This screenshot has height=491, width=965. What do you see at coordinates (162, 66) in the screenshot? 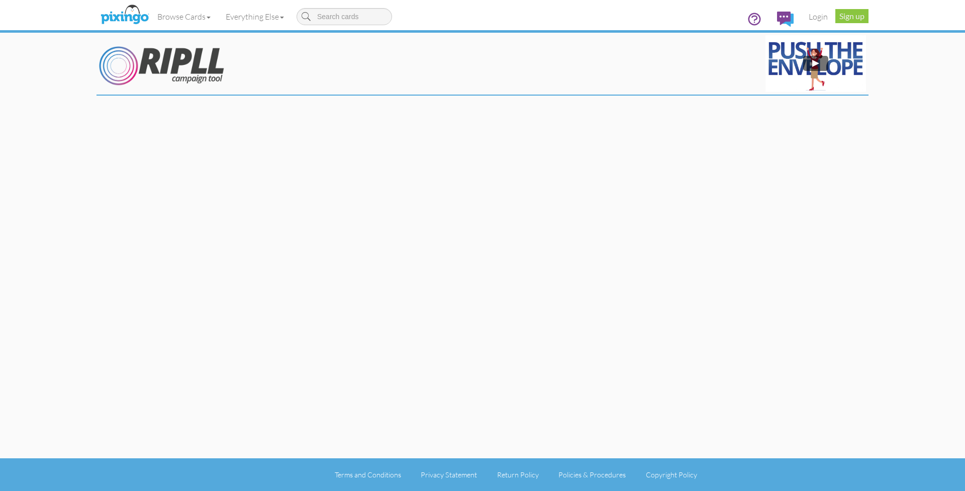
I see `img: Ripll_Logo.png` at bounding box center [162, 66].